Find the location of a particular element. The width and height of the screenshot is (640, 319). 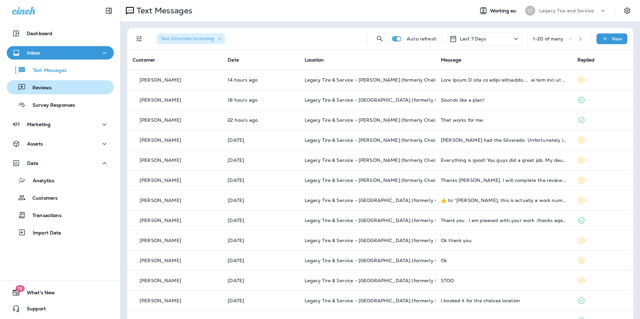

div: Ok is located at coordinates (504, 261).